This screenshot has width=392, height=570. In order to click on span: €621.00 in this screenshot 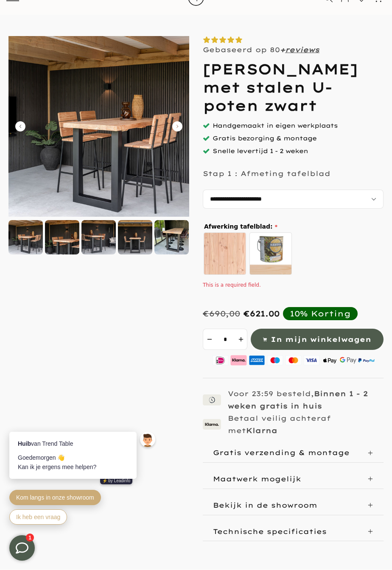, I will do `click(261, 313)`.